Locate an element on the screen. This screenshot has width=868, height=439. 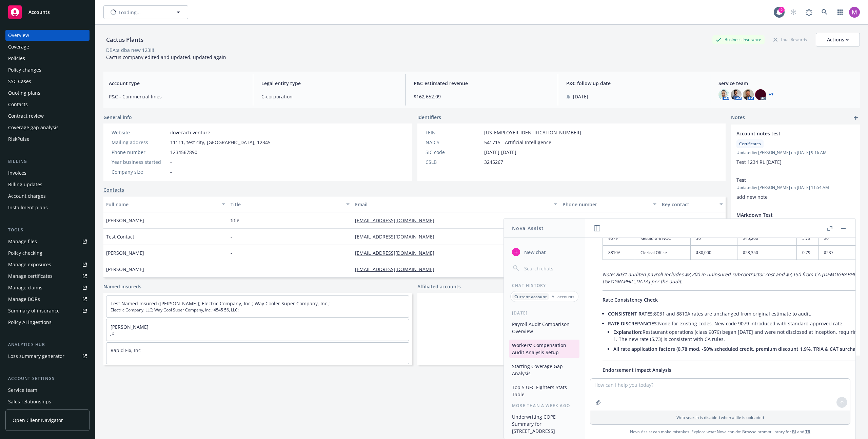
a: Account charges is located at coordinates (47, 196).